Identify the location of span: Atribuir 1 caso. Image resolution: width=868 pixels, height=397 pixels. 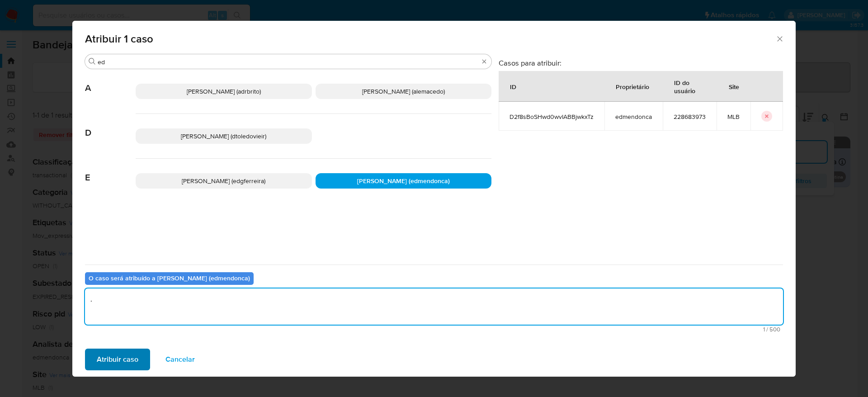
(430, 39).